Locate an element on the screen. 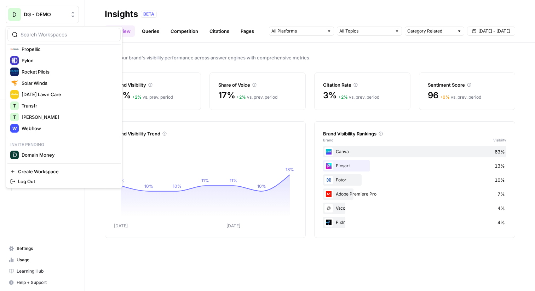  img: Propellic Logo is located at coordinates (15, 49).